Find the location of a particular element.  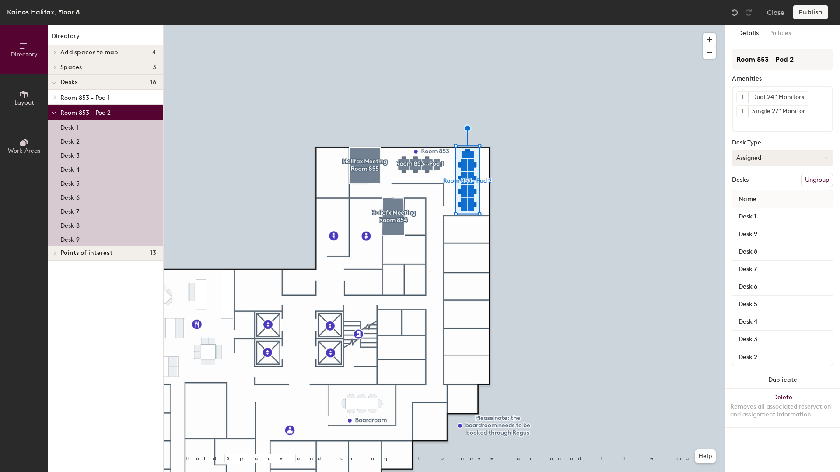

div: Kainos Halifax, Floor 8 is located at coordinates (43, 12).